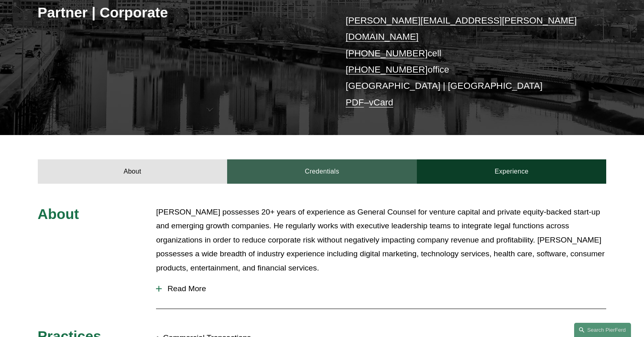  What do you see at coordinates (321, 172) in the screenshot?
I see `a: Credentials` at bounding box center [321, 172].